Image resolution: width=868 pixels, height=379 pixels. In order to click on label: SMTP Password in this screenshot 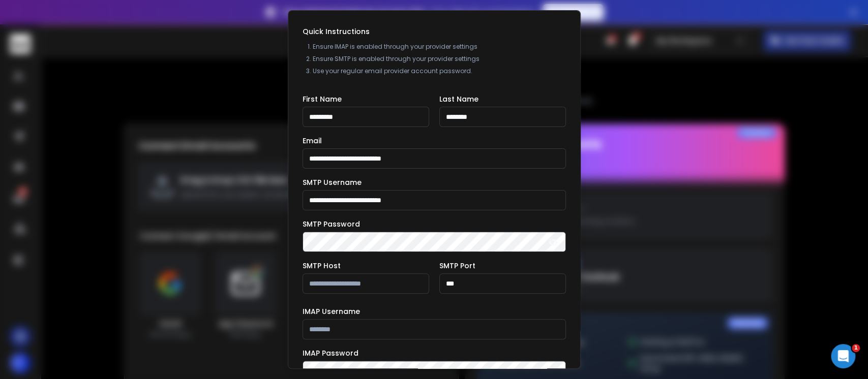, I will do `click(331, 224)`.